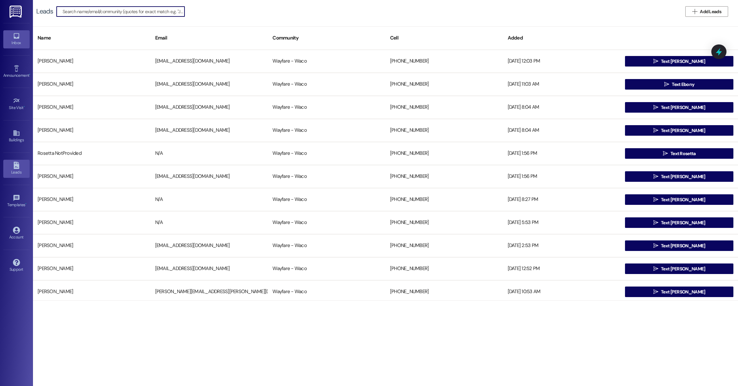 This screenshot has width=738, height=386. Describe the element at coordinates (683, 154) in the screenshot. I see `span: Text Rosetta` at that location.